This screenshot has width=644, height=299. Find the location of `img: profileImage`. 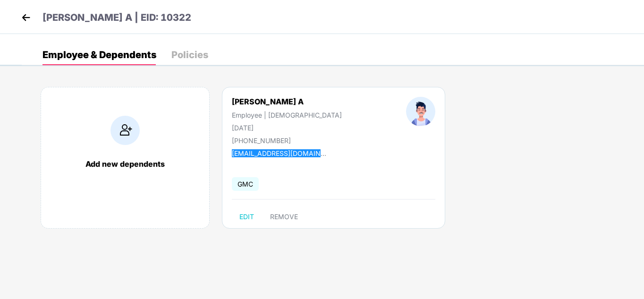

img: profileImage is located at coordinates (421, 111).